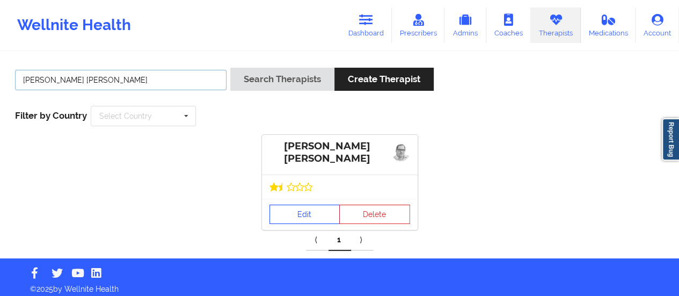  Describe the element at coordinates (671, 139) in the screenshot. I see `a: Report Bug` at that location.